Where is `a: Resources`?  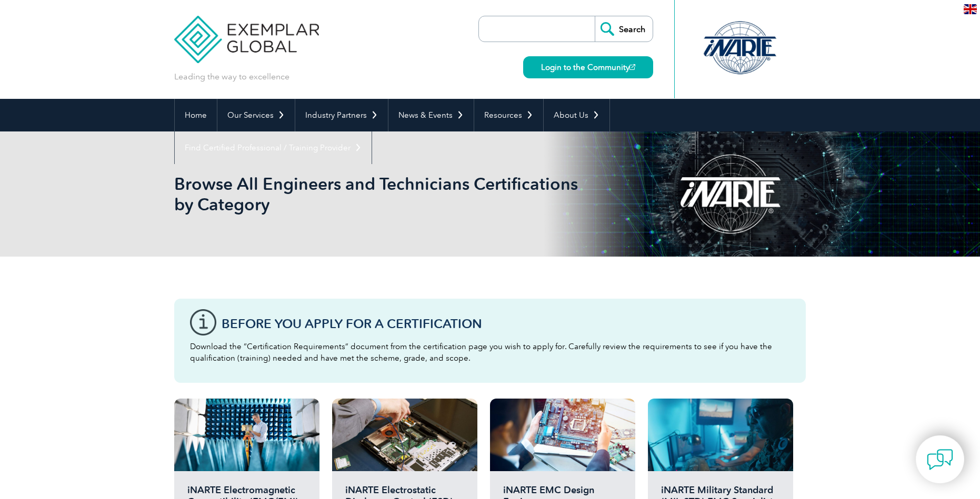 a: Resources is located at coordinates (508, 115).